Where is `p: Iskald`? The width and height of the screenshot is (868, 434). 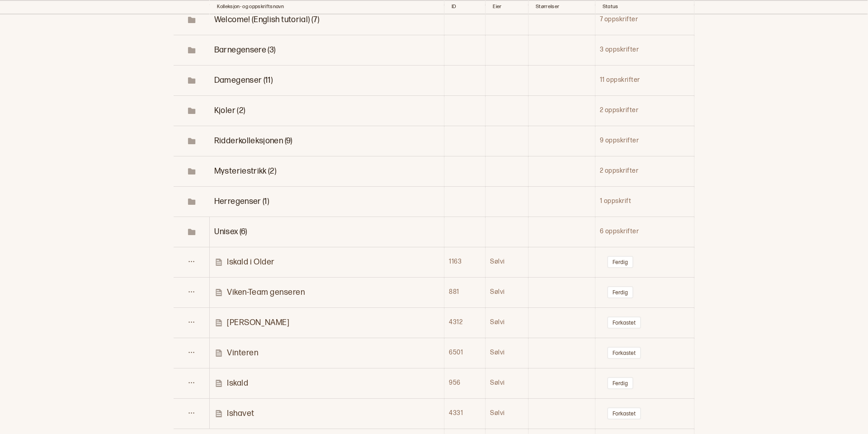 p: Iskald is located at coordinates (237, 383).